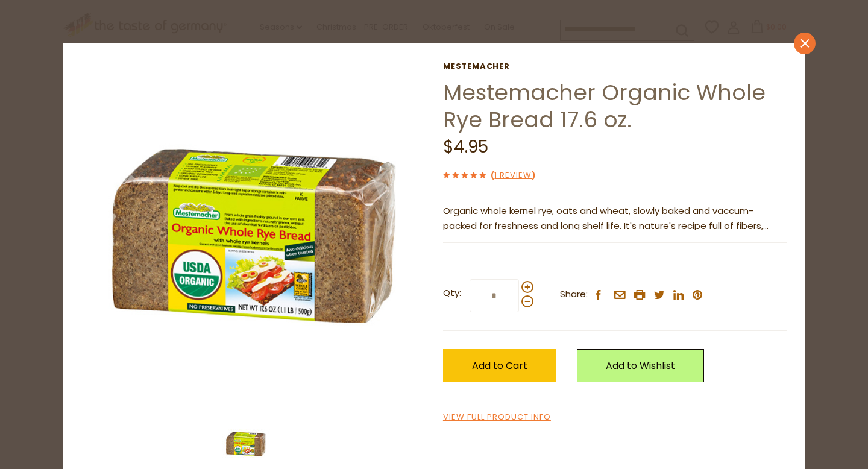  What do you see at coordinates (465, 147) in the screenshot?
I see `span: $4.95` at bounding box center [465, 147].